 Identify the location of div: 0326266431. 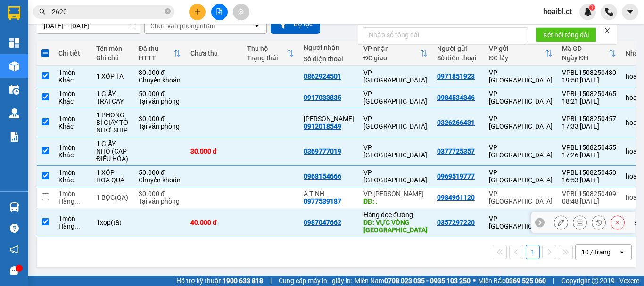
(456, 122).